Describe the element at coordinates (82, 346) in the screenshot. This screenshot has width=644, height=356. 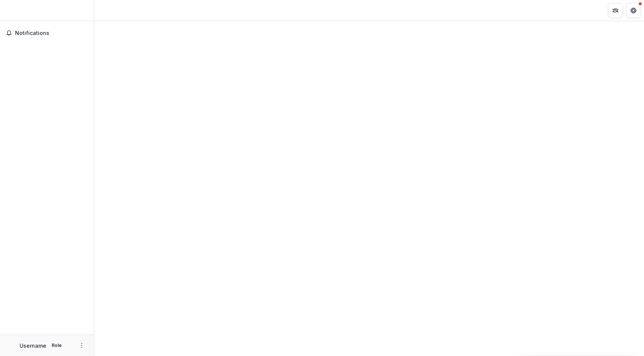
I see `button: More` at that location.